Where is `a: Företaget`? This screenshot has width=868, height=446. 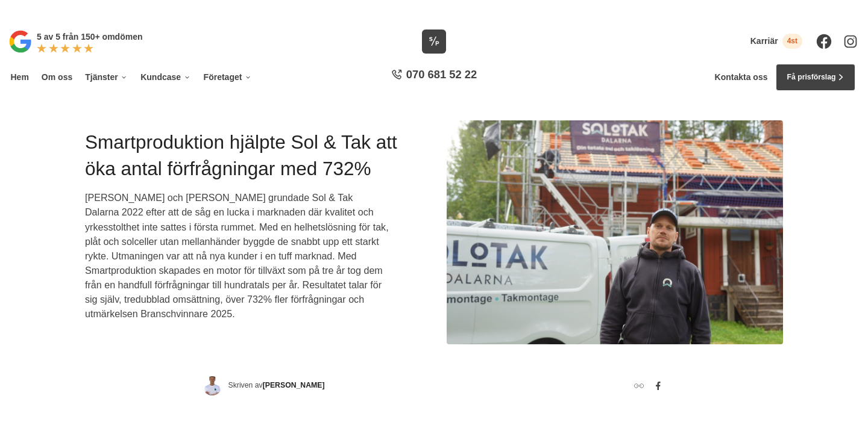 a: Företaget is located at coordinates (227, 77).